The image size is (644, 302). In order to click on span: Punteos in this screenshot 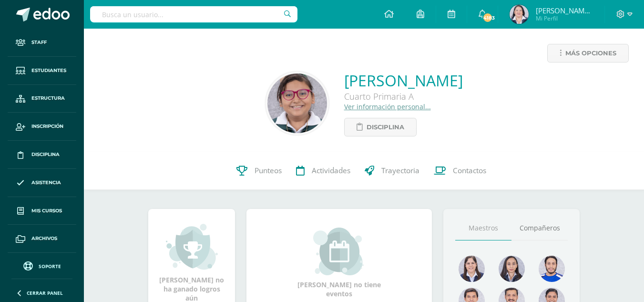, I will do `click(268, 170)`.